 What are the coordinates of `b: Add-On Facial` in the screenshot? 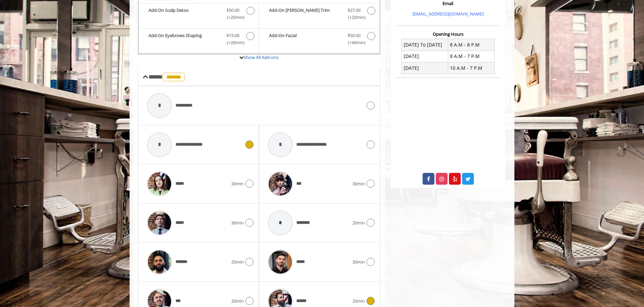 It's located at (305, 39).